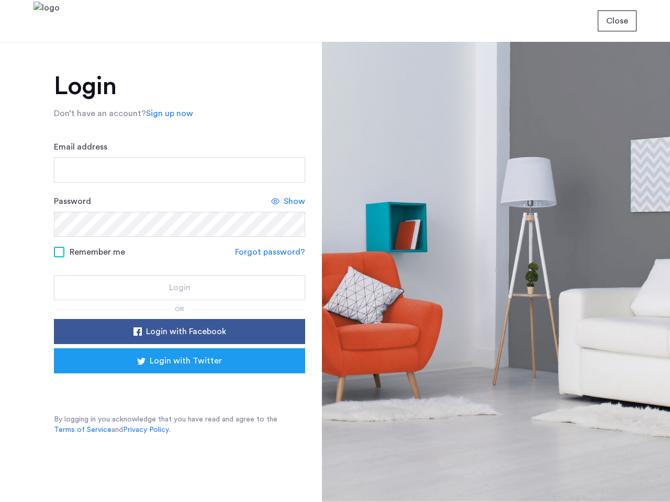  What do you see at coordinates (179, 288) in the screenshot?
I see `span: Login` at bounding box center [179, 288].